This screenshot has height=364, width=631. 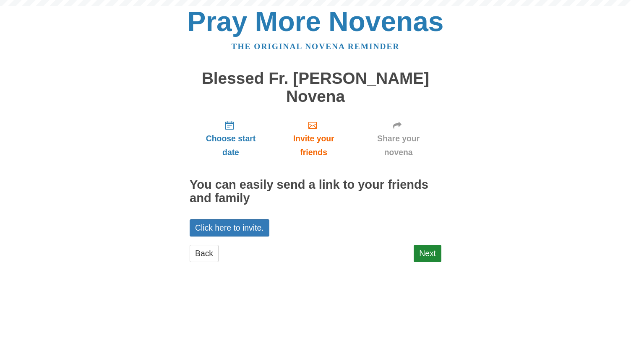 I want to click on h2: You can easily send a link to your friends and family, so click(x=316, y=192).